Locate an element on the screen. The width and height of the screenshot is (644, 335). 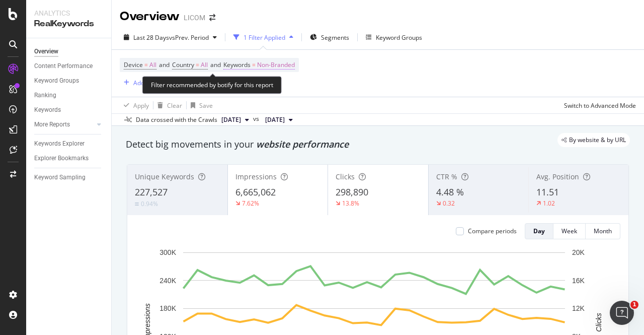
button: Last 28 DaysvsPrev. Period is located at coordinates (170, 37).